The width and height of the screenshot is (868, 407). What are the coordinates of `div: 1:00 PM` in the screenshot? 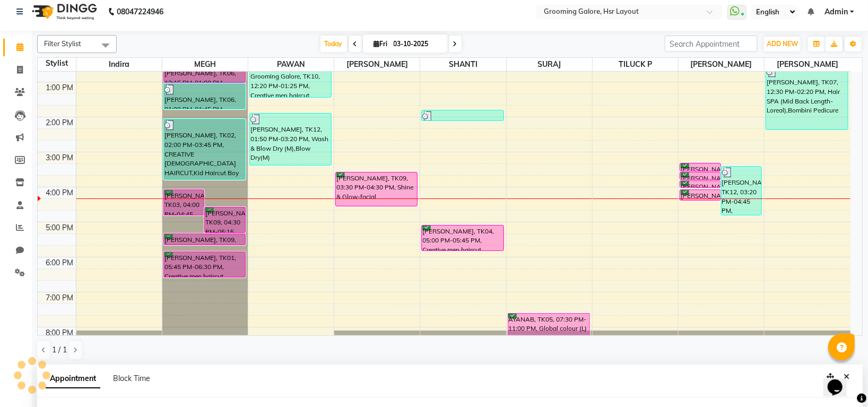 It's located at (60, 88).